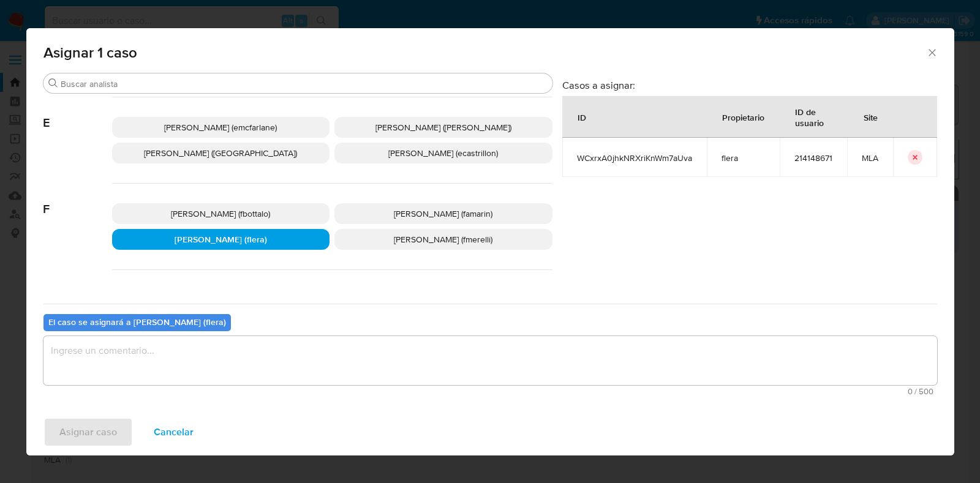 Image resolution: width=980 pixels, height=483 pixels. I want to click on button: Buscar, so click(53, 83).